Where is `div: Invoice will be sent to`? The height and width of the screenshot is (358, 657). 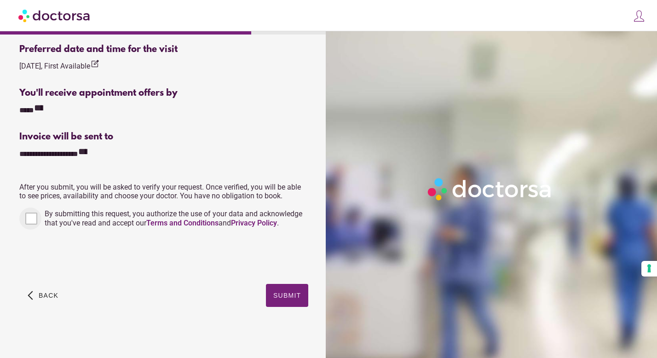
div: Invoice will be sent to is located at coordinates (164, 137).